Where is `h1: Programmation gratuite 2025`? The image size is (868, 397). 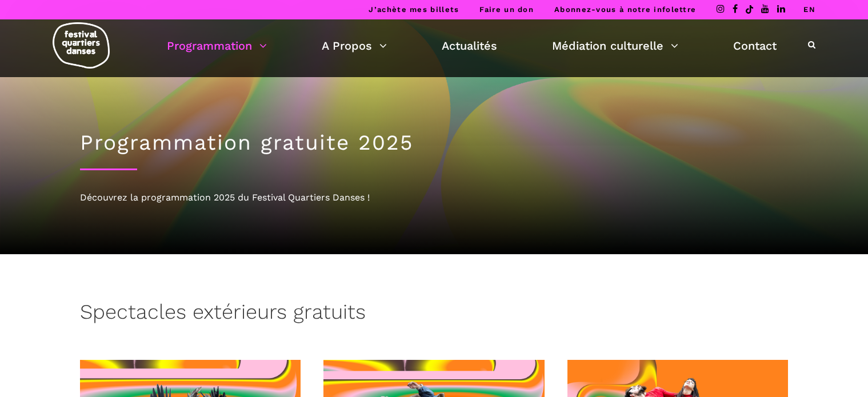 h1: Programmation gratuite 2025 is located at coordinates (435, 143).